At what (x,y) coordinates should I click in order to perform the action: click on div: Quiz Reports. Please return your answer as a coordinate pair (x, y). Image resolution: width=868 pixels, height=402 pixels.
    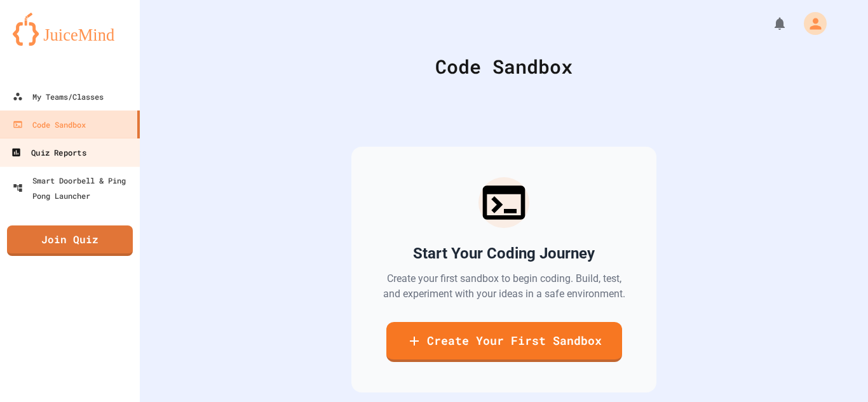
    Looking at the image, I should click on (49, 152).